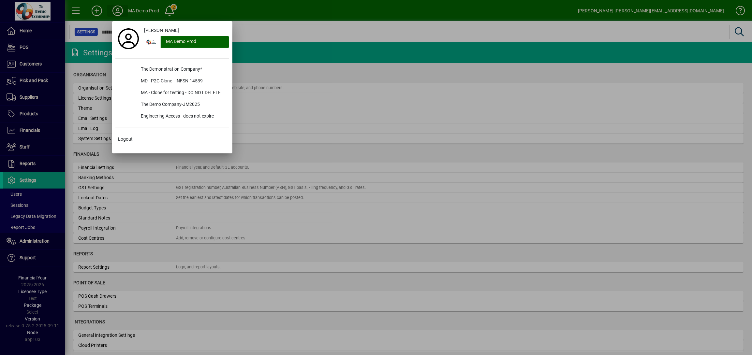  Describe the element at coordinates (182, 82) in the screenshot. I see `div: MD - P2G Clone - INFSN-14539` at that location.